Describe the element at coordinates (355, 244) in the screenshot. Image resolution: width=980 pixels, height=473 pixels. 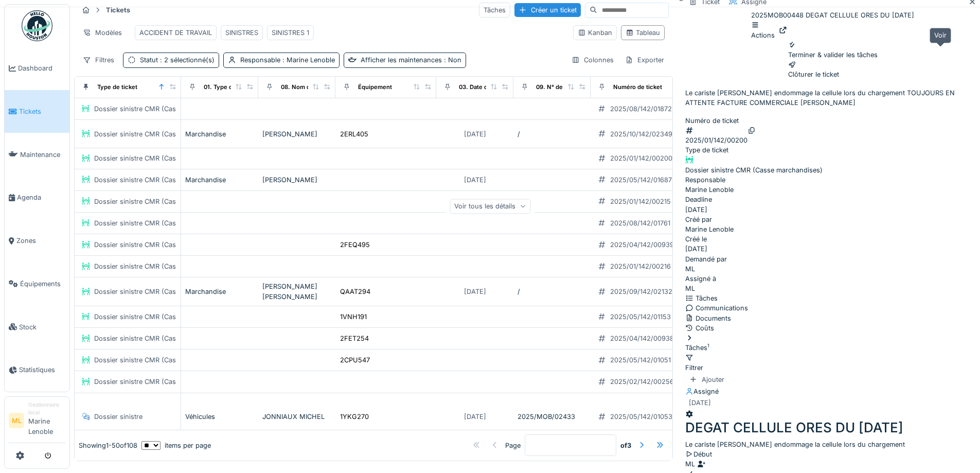
I see `div: 2FEQ495` at that location.